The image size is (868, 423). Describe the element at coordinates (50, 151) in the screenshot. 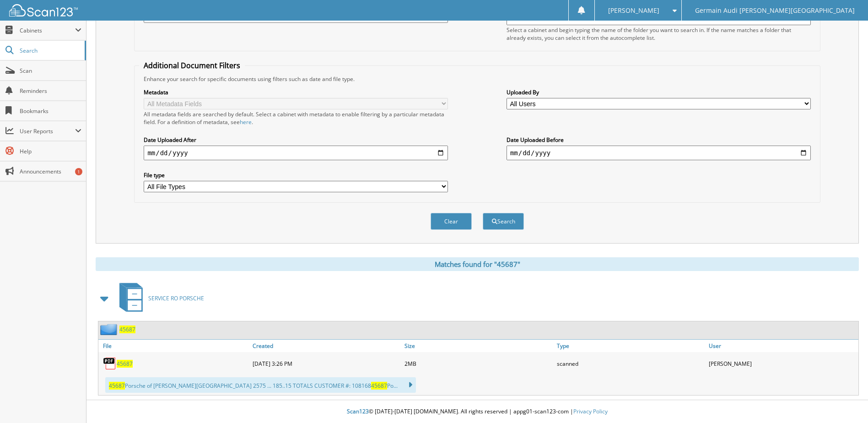

I see `span: Help` at that location.